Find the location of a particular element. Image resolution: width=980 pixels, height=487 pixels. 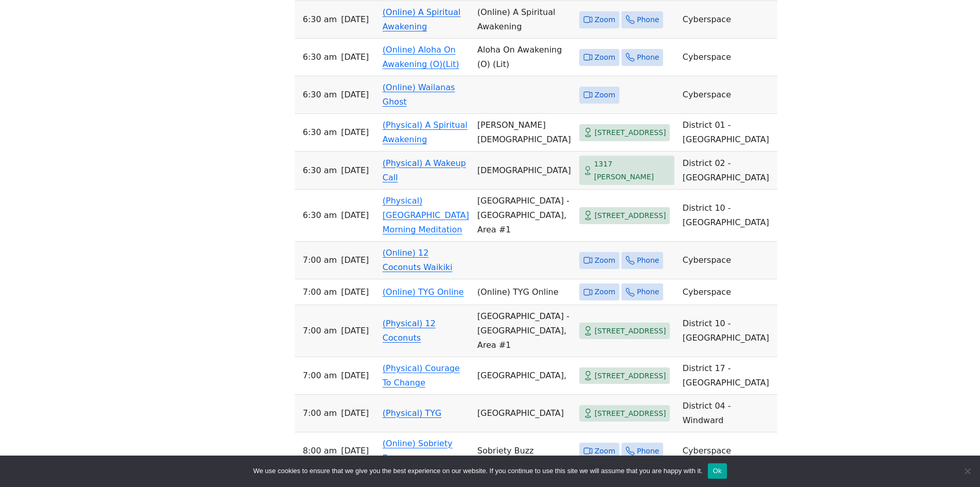

td: Sobriety Buzz is located at coordinates (525, 451).